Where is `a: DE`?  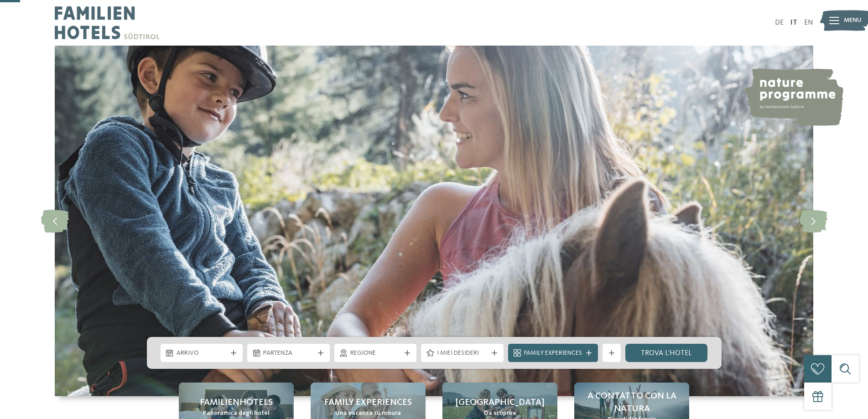
a: DE is located at coordinates (779, 23).